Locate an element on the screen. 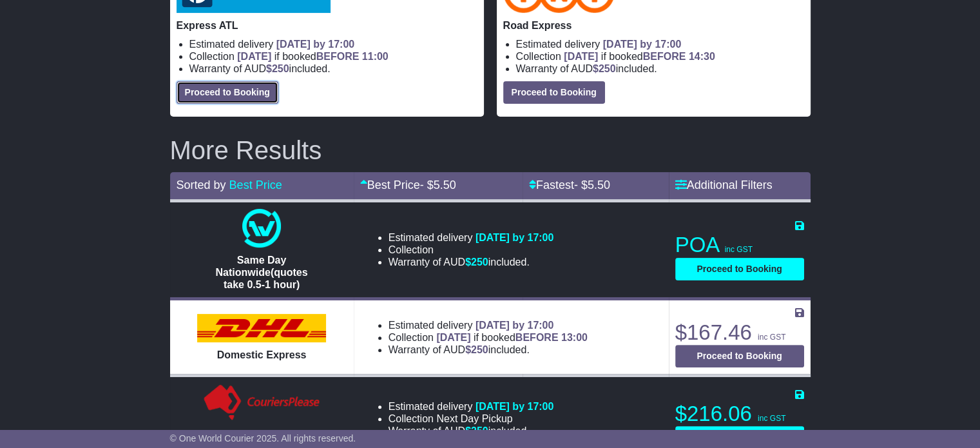 The width and height of the screenshot is (980, 448). a: Additional Filters is located at coordinates (724, 185).